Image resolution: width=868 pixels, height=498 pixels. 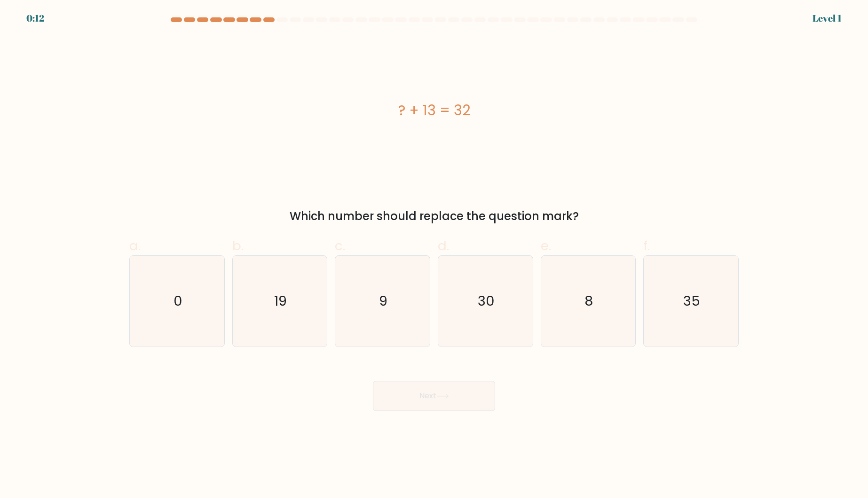 What do you see at coordinates (35, 19) in the screenshot?
I see `div: 0:12` at bounding box center [35, 19].